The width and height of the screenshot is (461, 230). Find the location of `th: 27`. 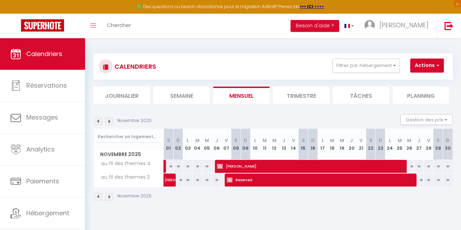

th: 27 is located at coordinates (419, 144).